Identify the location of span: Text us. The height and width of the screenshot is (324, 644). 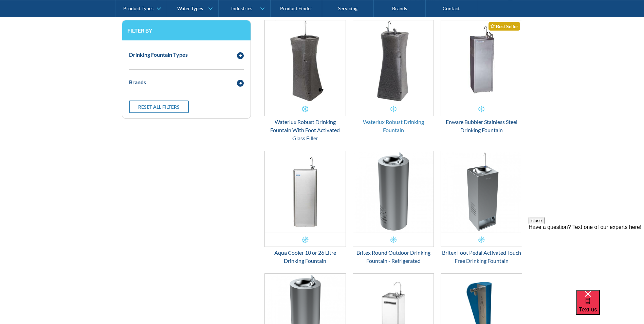
(12, 19).